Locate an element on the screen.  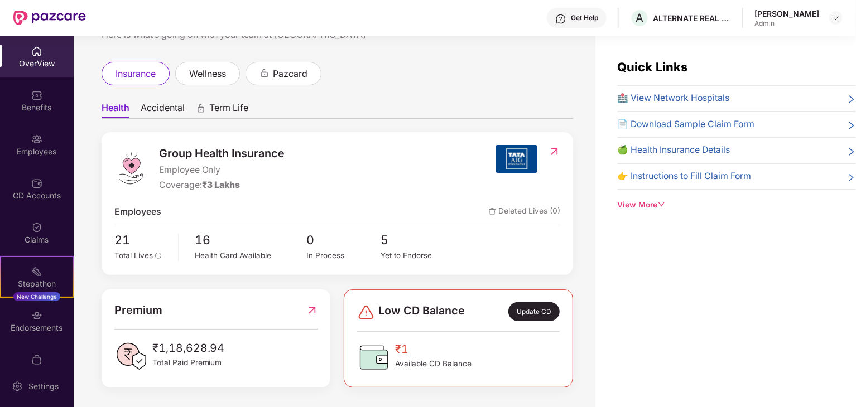
span: Accidental is located at coordinates (162, 110).